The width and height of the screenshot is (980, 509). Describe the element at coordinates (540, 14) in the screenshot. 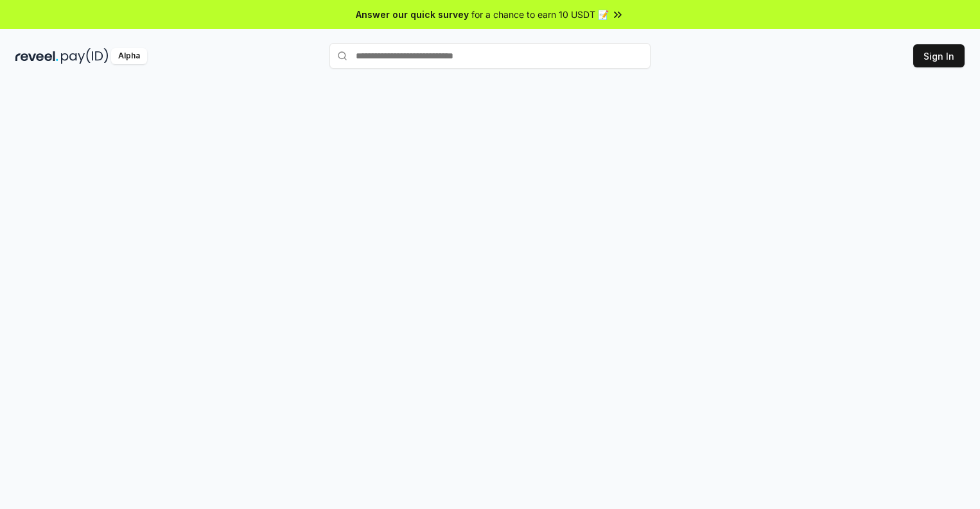

I see `span: for a chance to earn 10 USDT 📝` at that location.